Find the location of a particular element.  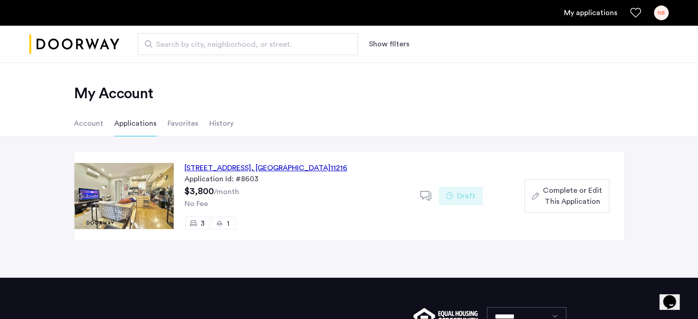

div: Application Id: #8603 is located at coordinates (297, 179).